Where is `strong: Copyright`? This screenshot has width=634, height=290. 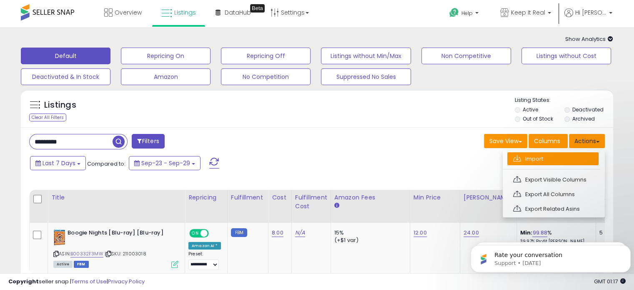
strong: Copyright is located at coordinates (23, 281).